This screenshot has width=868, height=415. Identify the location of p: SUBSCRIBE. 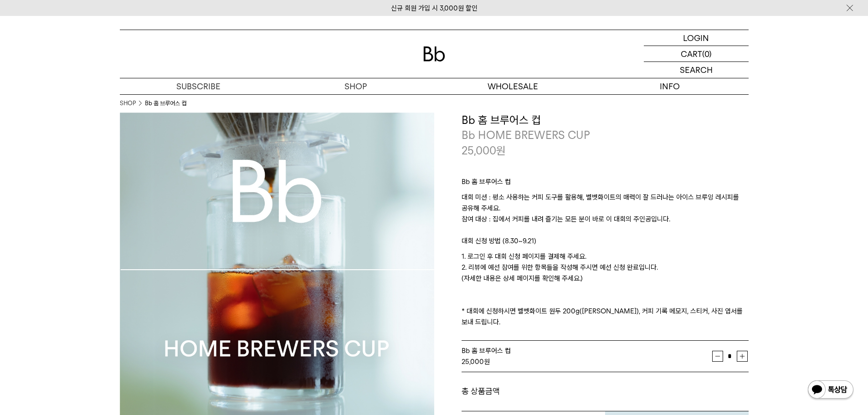
(198, 86).